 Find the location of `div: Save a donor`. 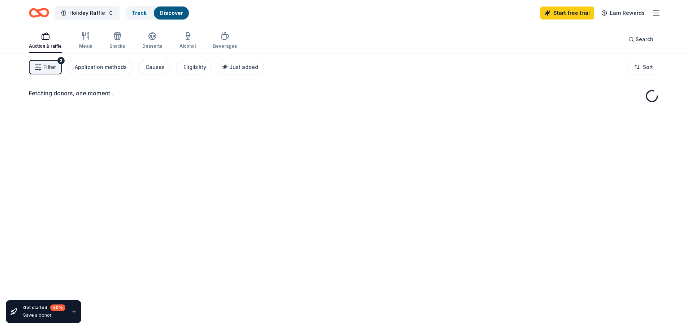

div: Save a donor is located at coordinates (44, 315).